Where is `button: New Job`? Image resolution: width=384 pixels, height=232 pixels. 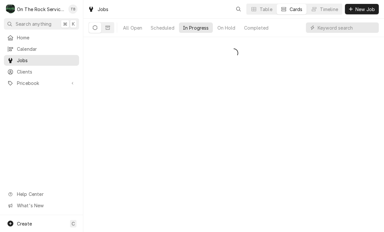 button: New Job is located at coordinates (362, 9).